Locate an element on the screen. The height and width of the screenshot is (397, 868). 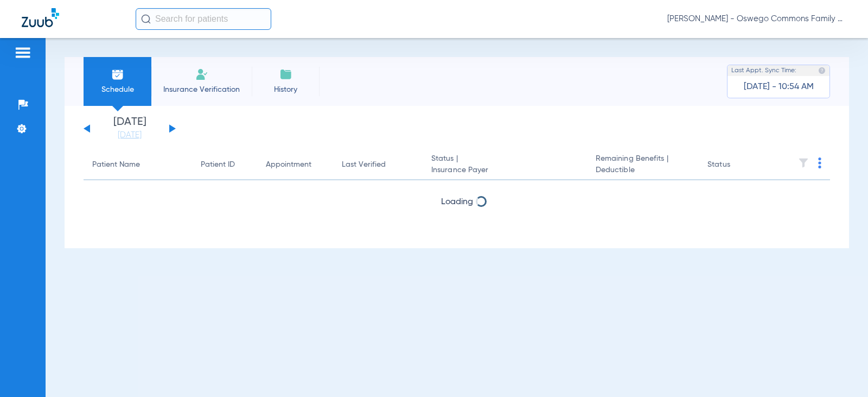
input: Search for patients is located at coordinates (203, 19).